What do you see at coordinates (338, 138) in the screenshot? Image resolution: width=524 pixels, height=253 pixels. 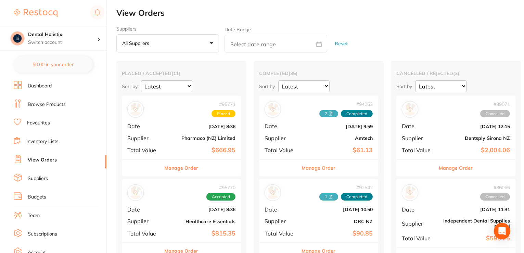 I see `b: Amtech` at bounding box center [338, 138].